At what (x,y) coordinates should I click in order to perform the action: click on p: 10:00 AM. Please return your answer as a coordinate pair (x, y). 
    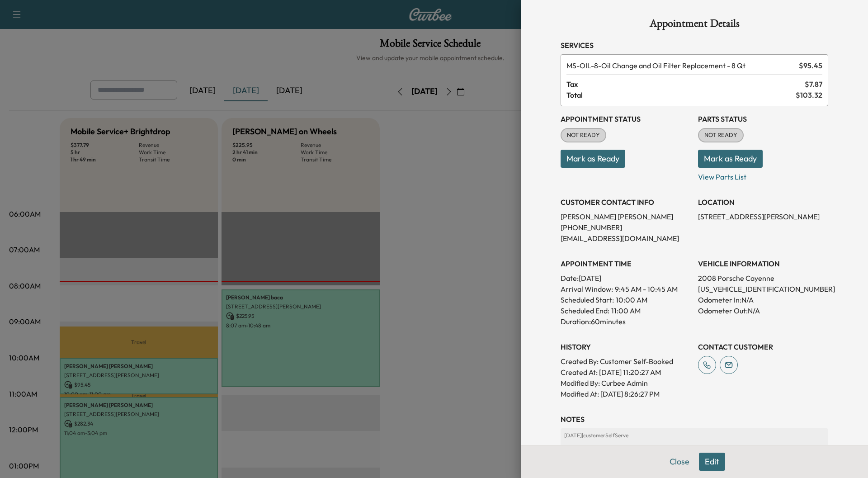
    Looking at the image, I should click on (632, 300).